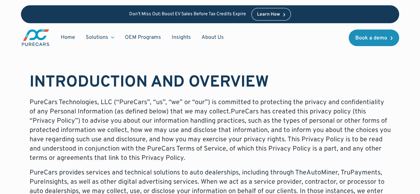 The height and width of the screenshot is (194, 420). What do you see at coordinates (213, 38) in the screenshot?
I see `a: About Us` at bounding box center [213, 38].